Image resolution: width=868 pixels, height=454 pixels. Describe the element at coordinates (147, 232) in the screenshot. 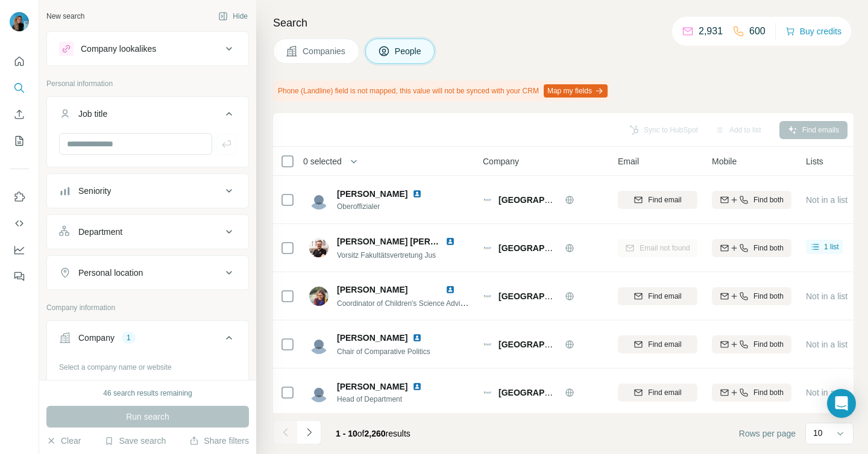

I see `button: Department` at that location.